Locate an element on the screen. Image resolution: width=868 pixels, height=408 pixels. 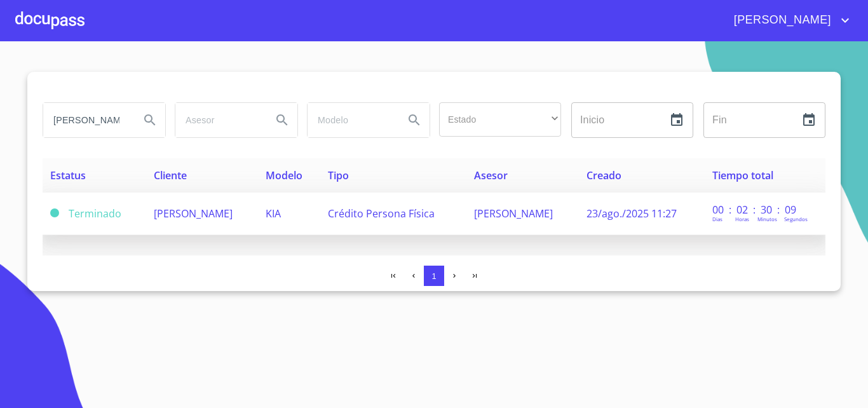
p: Horas is located at coordinates (742, 219).